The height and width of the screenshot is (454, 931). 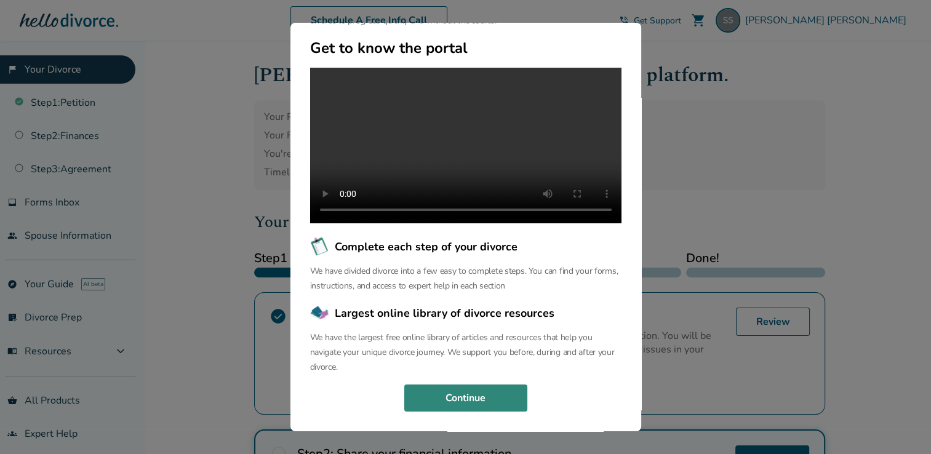 I want to click on h2: Get to know the portal, so click(x=466, y=48).